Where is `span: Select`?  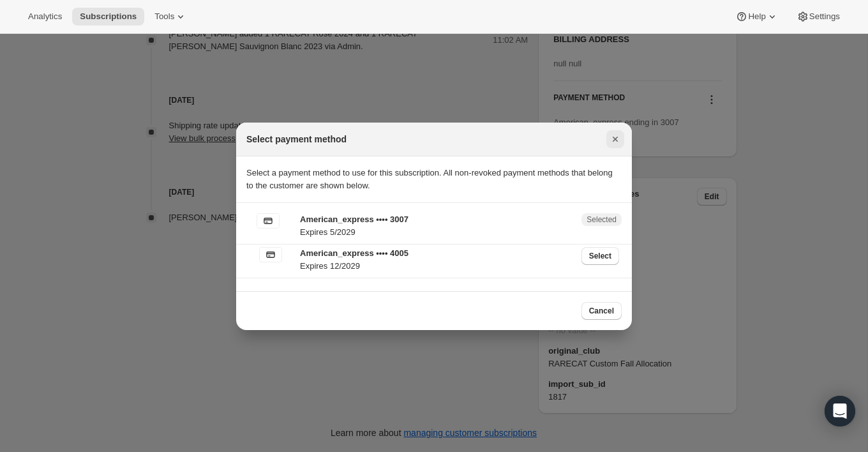
span: Select is located at coordinates (600, 256).